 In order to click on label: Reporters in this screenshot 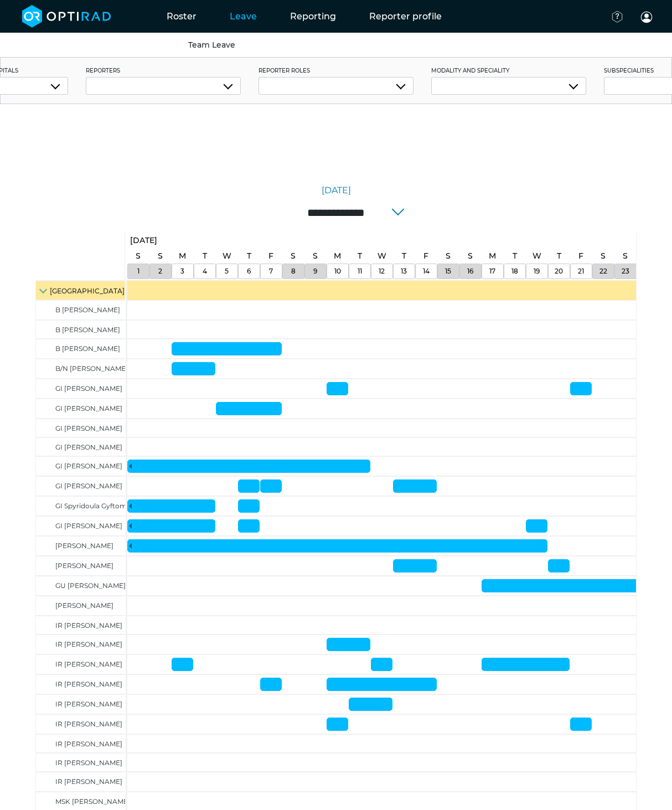, I will do `click(163, 70)`.